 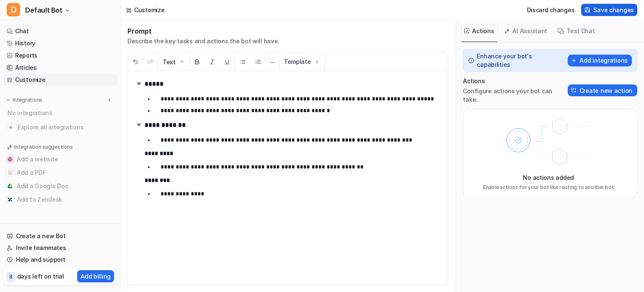 What do you see at coordinates (479, 30) in the screenshot?
I see `button: Actions` at bounding box center [479, 30].